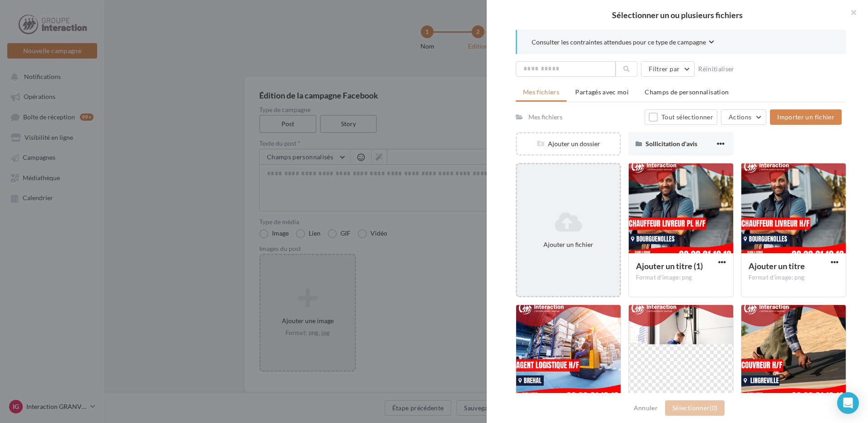  I want to click on div: Open Intercom Messenger, so click(848, 403).